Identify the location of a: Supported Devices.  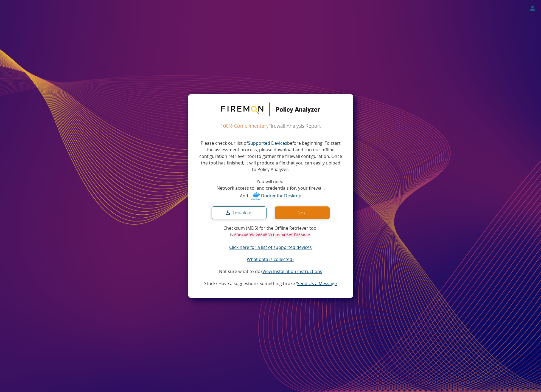
(267, 143).